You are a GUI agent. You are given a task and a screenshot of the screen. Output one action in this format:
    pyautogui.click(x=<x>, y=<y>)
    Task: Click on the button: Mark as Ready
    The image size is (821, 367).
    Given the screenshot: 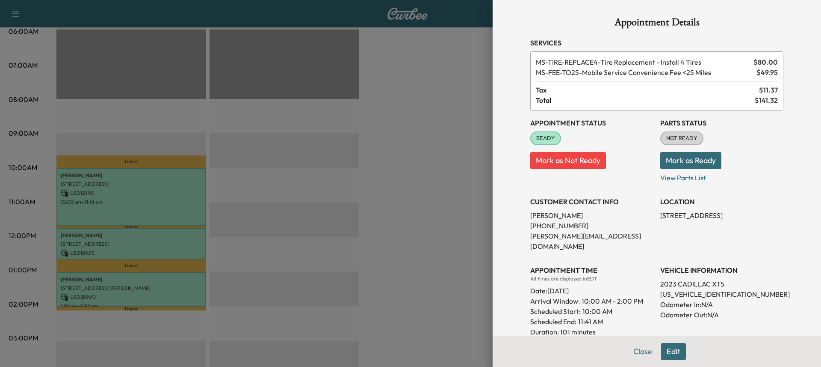 What is the action you would take?
    pyautogui.click(x=691, y=160)
    